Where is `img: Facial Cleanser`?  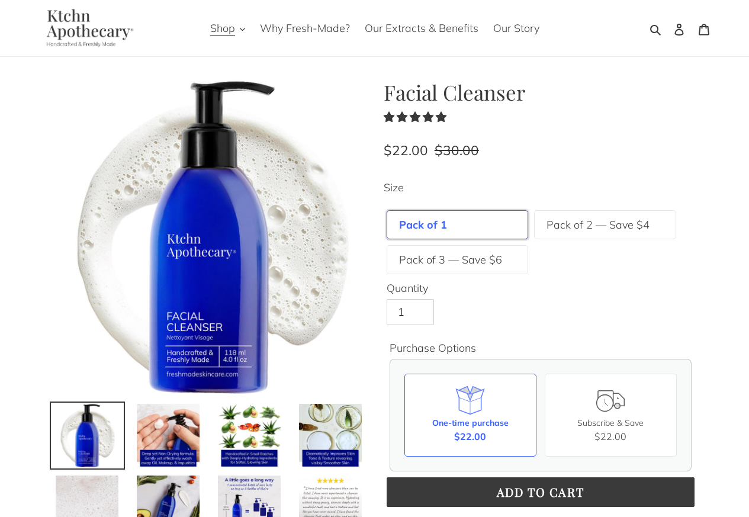
img: Facial Cleanser is located at coordinates (209, 237).